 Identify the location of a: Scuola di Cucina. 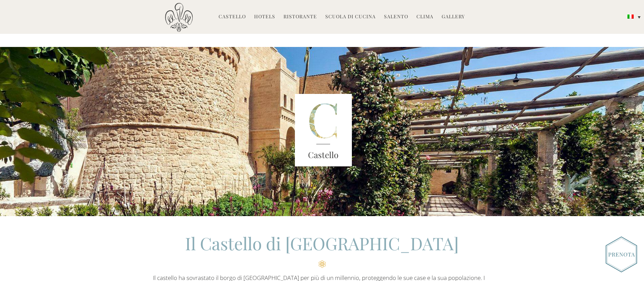
(351, 17).